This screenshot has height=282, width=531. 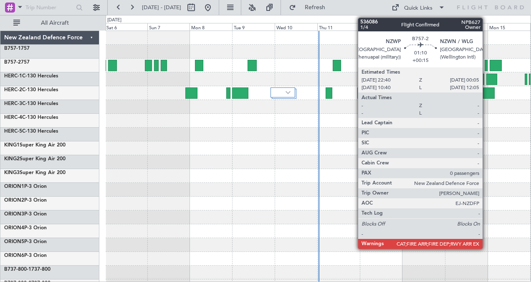 What do you see at coordinates (18, 269) in the screenshot?
I see `span: B737-800-1` at bounding box center [18, 269].